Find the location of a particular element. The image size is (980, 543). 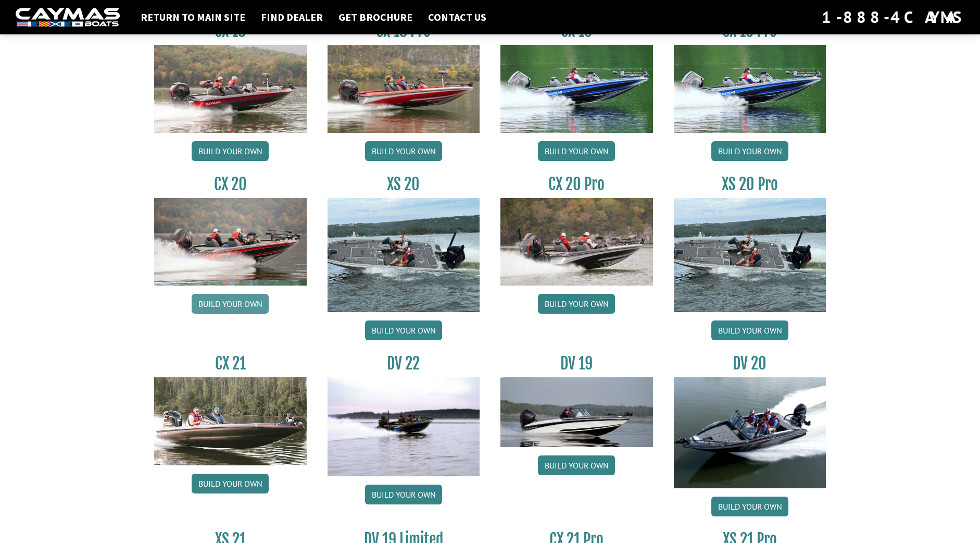

img: dv-19-ban_from_website_for_caymas_connect.png is located at coordinates (576, 412).